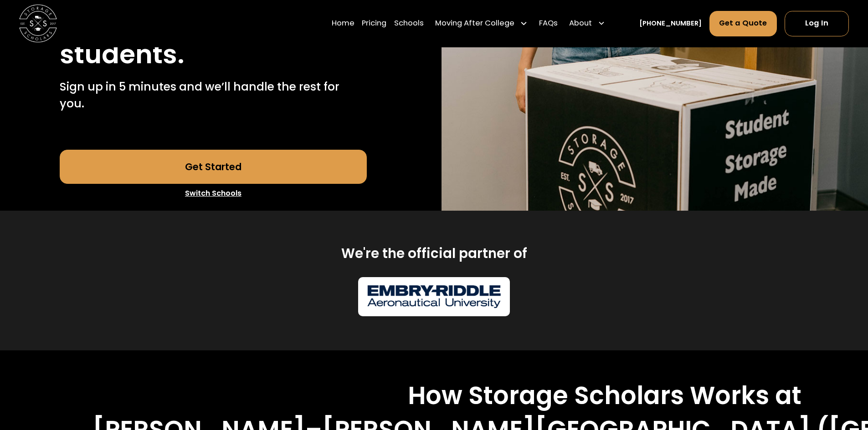 The image size is (868, 430). I want to click on a: Log In, so click(816, 24).